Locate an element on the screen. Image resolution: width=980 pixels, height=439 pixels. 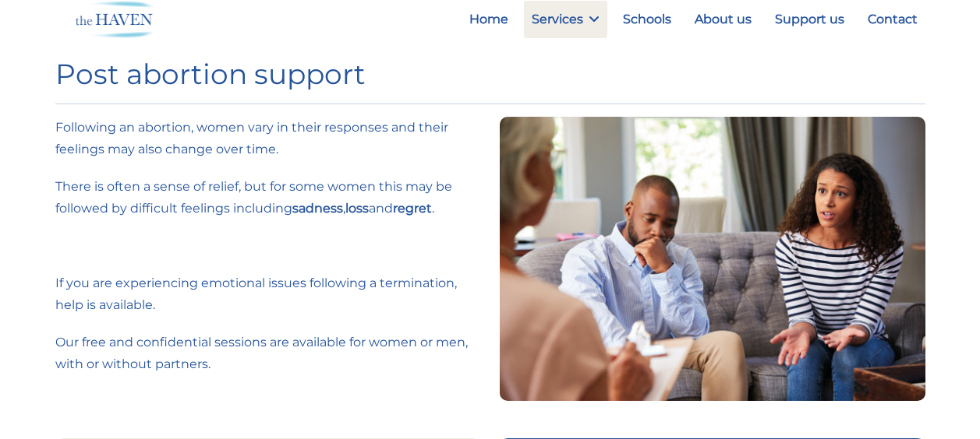
a: Services is located at coordinates (565, 19).